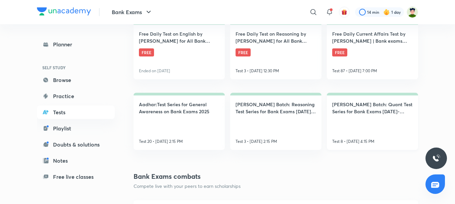 Image resolution: width=455 pixels, height=204 pixels. What do you see at coordinates (76, 176) in the screenshot?
I see `a: Free live classes` at bounding box center [76, 176].